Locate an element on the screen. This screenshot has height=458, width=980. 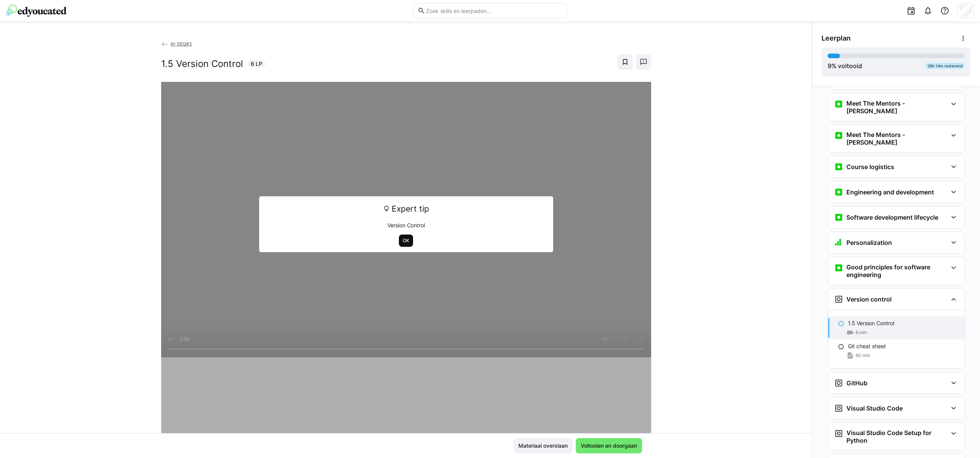
span: Leerplan is located at coordinates (836, 38).